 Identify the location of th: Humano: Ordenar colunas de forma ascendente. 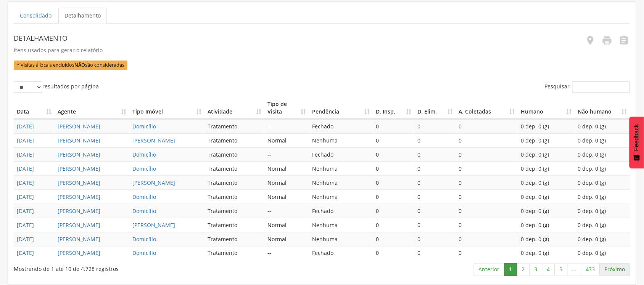
(546, 108).